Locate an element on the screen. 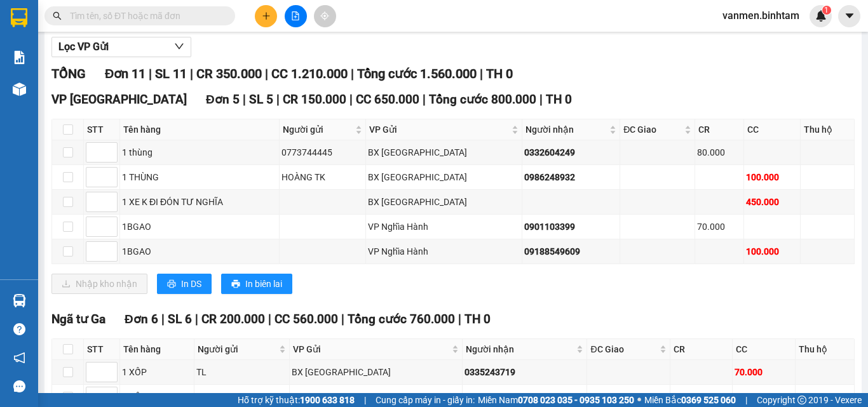  span: VP Gửi is located at coordinates (371, 349).